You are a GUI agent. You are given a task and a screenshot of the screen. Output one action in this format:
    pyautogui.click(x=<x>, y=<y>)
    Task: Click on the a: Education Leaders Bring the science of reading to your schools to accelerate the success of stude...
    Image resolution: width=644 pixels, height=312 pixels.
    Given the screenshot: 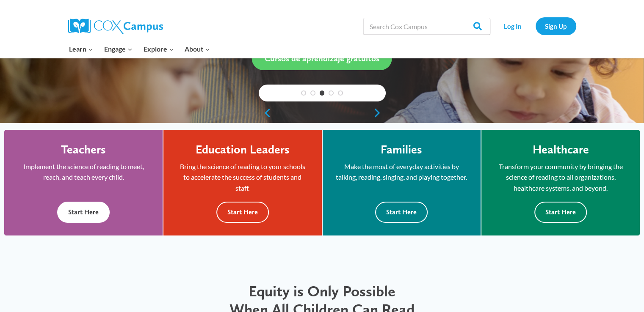 What is the action you would take?
    pyautogui.click(x=242, y=183)
    